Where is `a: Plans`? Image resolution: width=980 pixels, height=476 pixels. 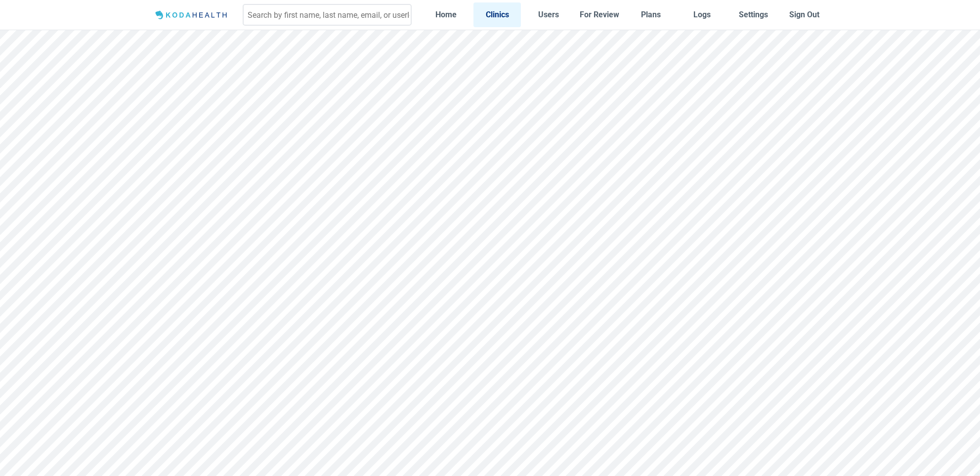
a: Plans is located at coordinates (651, 15).